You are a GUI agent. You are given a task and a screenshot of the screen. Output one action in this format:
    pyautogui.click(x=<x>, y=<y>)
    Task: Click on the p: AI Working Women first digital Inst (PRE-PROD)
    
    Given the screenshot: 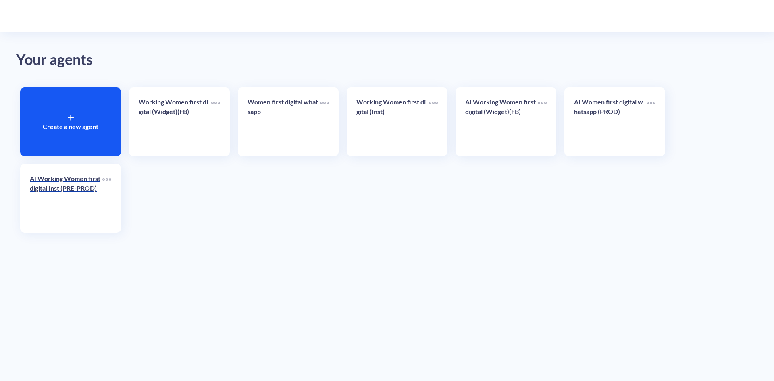 What is the action you would take?
    pyautogui.click(x=66, y=183)
    